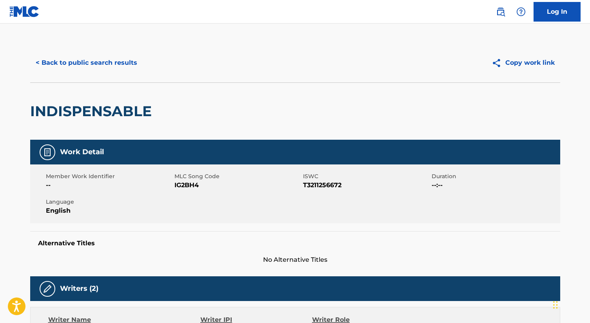  I want to click on h5: Work Detail, so click(82, 152).